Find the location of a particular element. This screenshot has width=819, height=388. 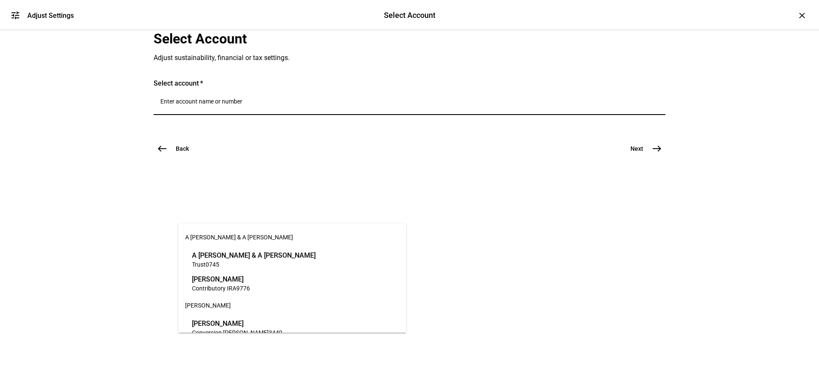

button: Back is located at coordinates (176, 149).